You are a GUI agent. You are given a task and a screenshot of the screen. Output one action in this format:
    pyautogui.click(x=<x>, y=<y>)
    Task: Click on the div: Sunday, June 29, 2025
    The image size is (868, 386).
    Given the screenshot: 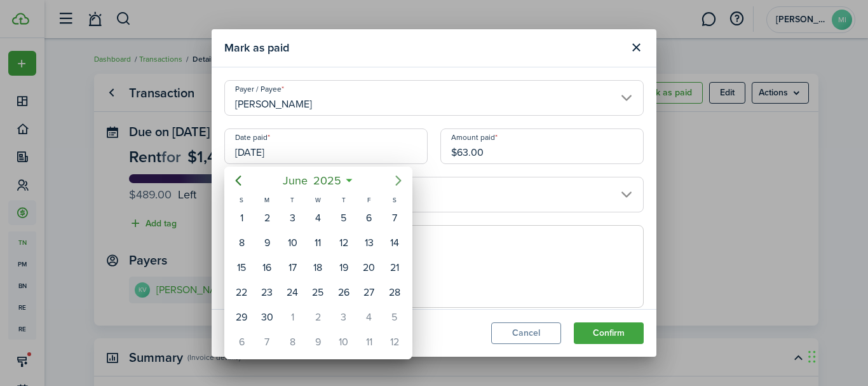 What is the action you would take?
    pyautogui.click(x=241, y=317)
    